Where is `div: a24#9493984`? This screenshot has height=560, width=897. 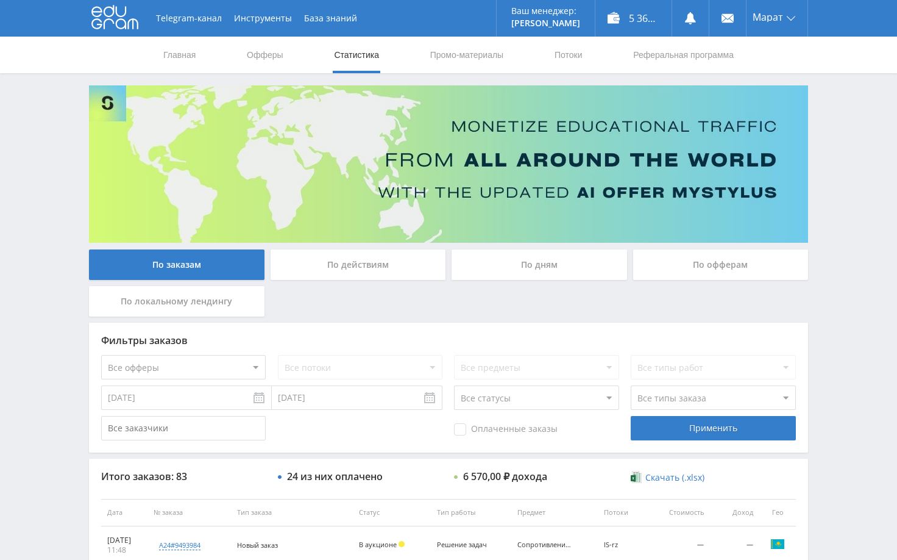
div: a24#9493984 is located at coordinates (180, 545).